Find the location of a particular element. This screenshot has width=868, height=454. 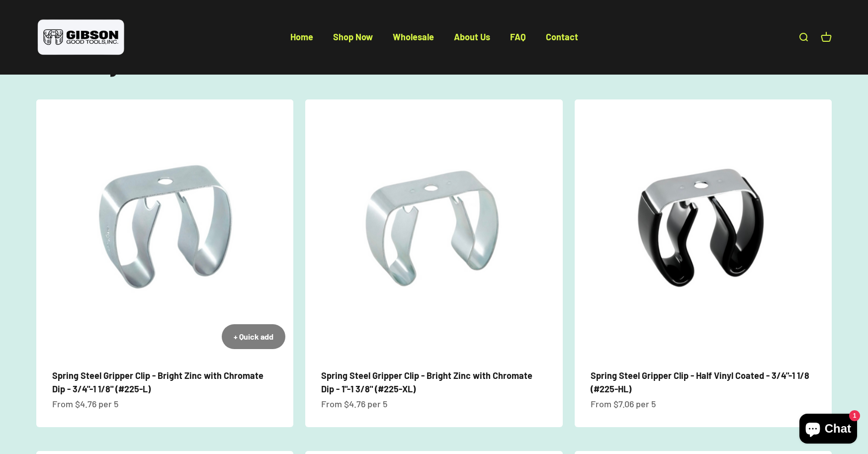

inbox-online-store-chat: Shopify online store chat is located at coordinates (828, 430).